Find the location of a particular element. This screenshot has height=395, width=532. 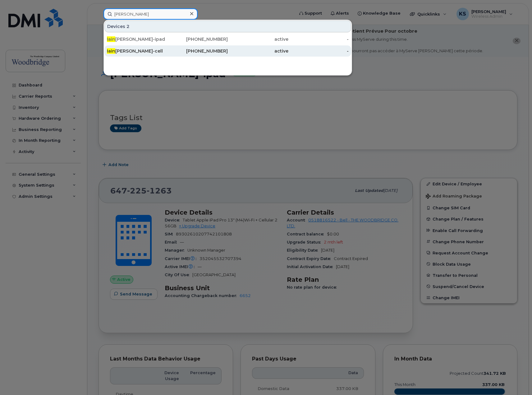

span: 2 is located at coordinates (128, 27).